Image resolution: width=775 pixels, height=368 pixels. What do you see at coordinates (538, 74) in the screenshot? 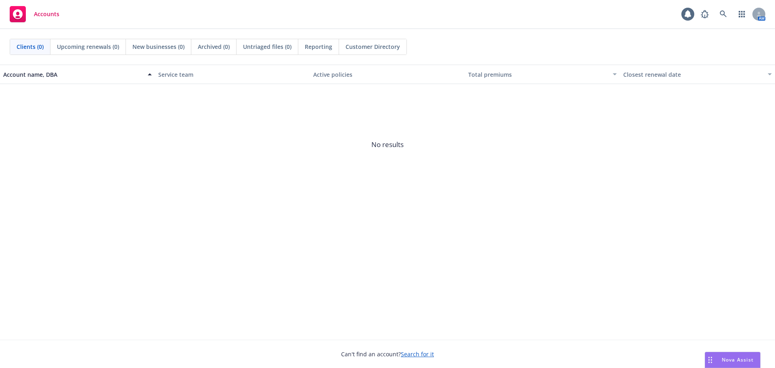
I see `div: Total premiums` at bounding box center [538, 74].